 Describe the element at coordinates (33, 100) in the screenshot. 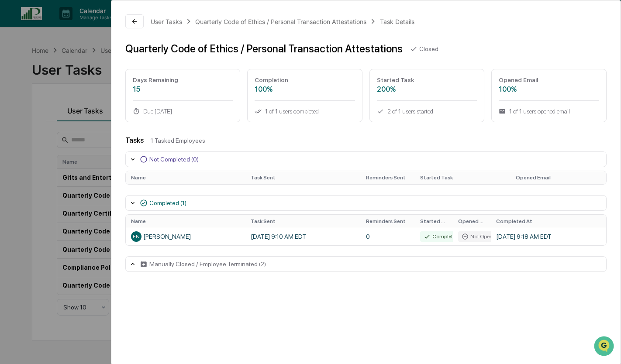

I see `div: Past conversations` at that location.